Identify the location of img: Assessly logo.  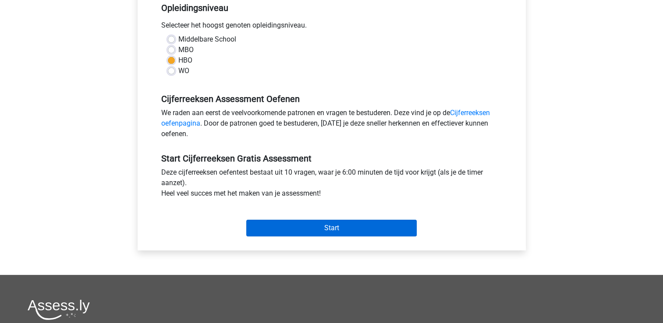
(59, 310).